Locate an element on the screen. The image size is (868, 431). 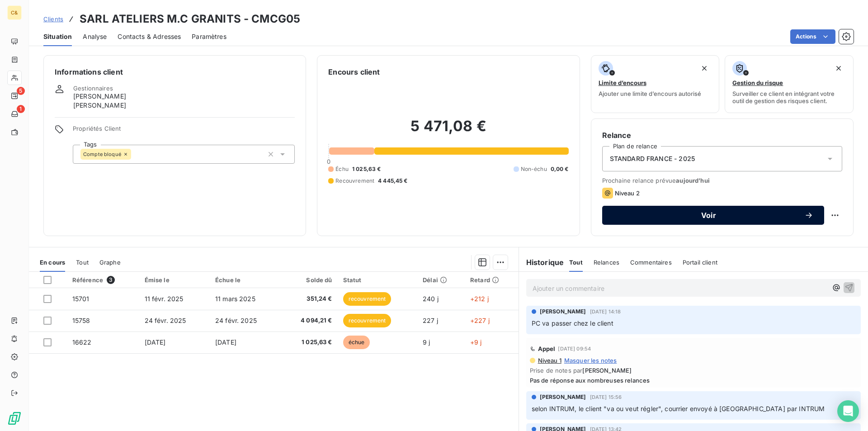
span: STANDARD FRANCE - 2025 is located at coordinates (653, 159).